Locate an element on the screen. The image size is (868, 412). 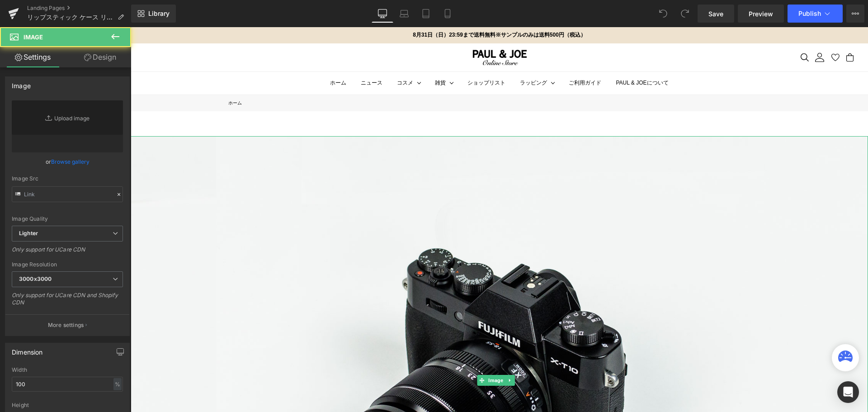
div: Image Quality is located at coordinates (67, 219).